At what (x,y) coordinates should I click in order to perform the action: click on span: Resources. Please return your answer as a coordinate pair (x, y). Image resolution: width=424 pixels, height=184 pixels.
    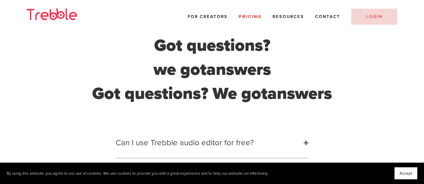
    Looking at the image, I should click on (288, 17).